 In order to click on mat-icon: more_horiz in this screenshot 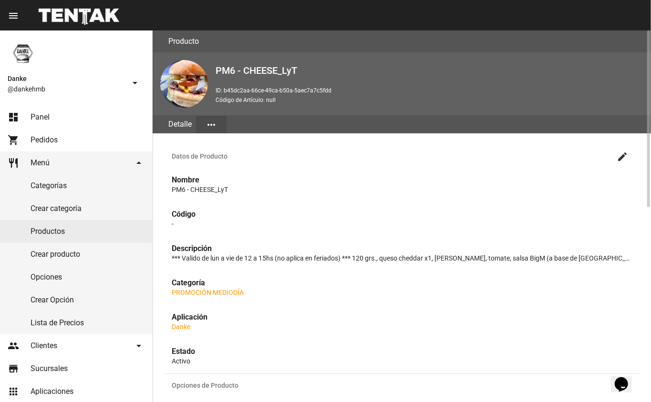, I will do `click(211, 125)`.